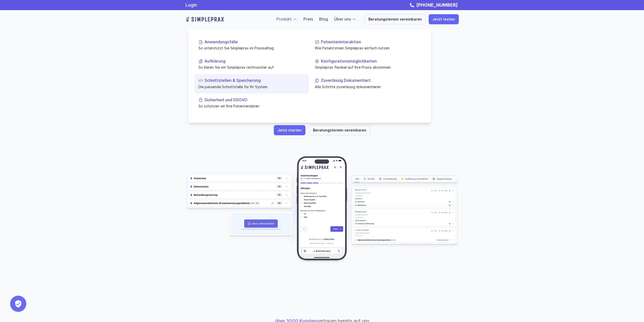 Image resolution: width=644 pixels, height=322 pixels. Describe the element at coordinates (251, 45) in the screenshot. I see `a: AnwendungsfälleSo unterstützt Sie Simpleprax im Praxisalltag` at that location.